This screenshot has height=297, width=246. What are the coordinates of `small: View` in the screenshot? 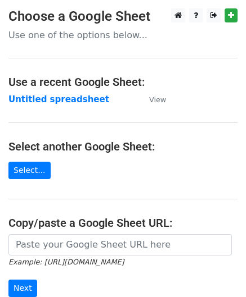 It's located at (157, 99).